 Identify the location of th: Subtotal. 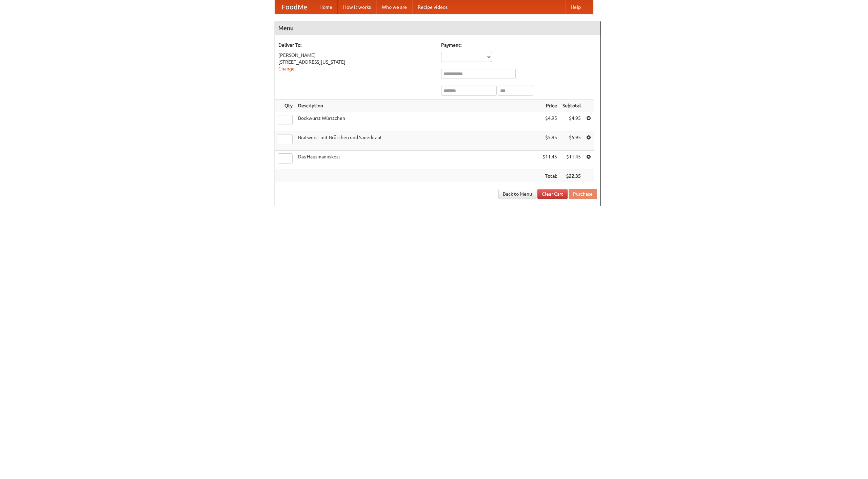
(571, 106).